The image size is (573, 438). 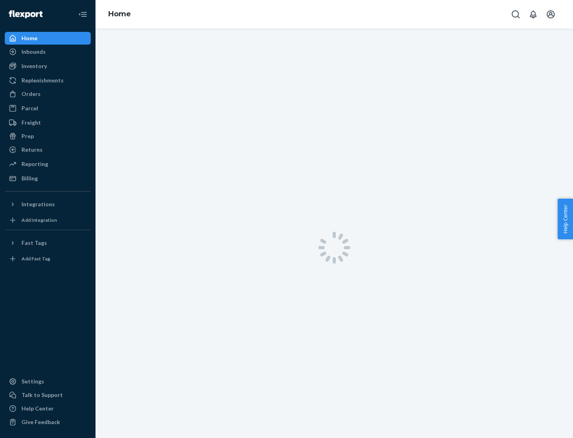 I want to click on button: Open notifications, so click(x=533, y=14).